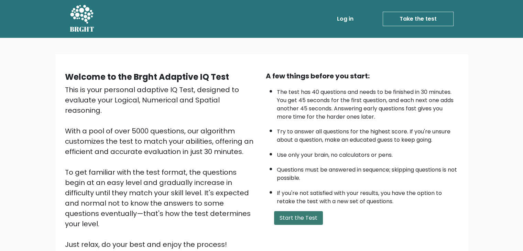 The width and height of the screenshot is (523, 251). I want to click on li: The test has 40 questions and needs to be finished in 30 minutes. You get 45 seconds for the firs..., so click(368, 103).